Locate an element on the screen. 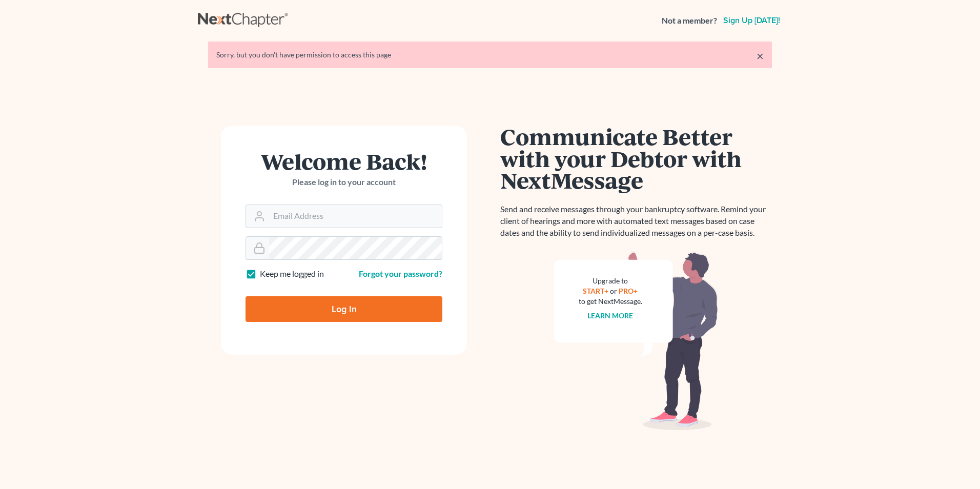 The width and height of the screenshot is (980, 489). label: Keep me logged in is located at coordinates (292, 274).